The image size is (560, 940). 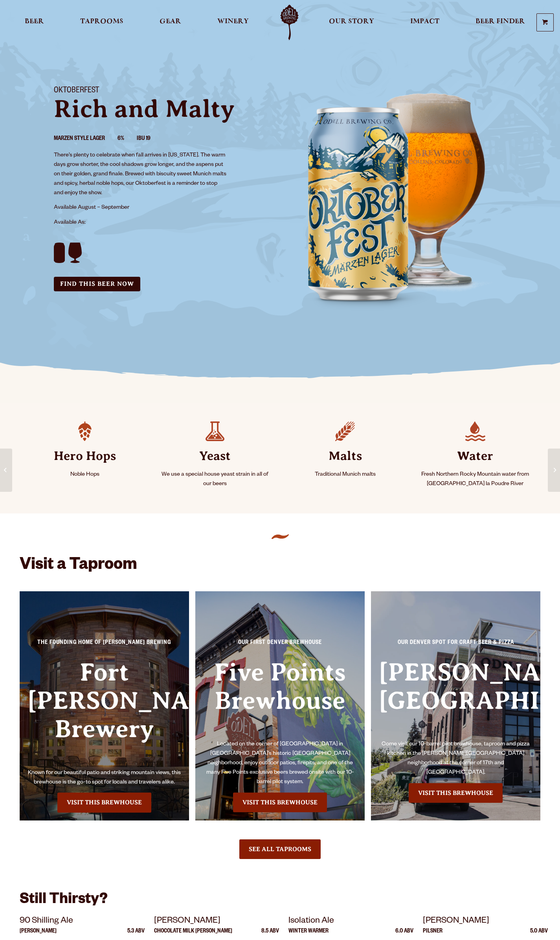 What do you see at coordinates (233, 22) in the screenshot?
I see `span: Winery` at bounding box center [233, 22].